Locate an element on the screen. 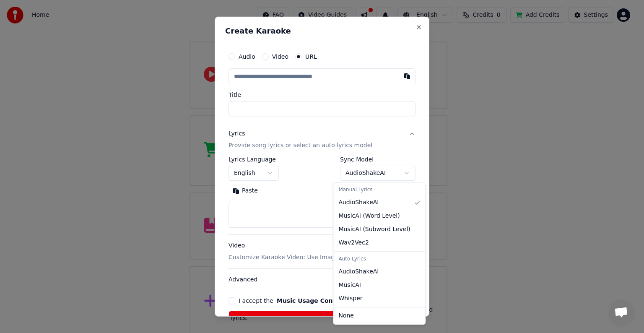 The image size is (644, 333). span: None is located at coordinates (346, 316).